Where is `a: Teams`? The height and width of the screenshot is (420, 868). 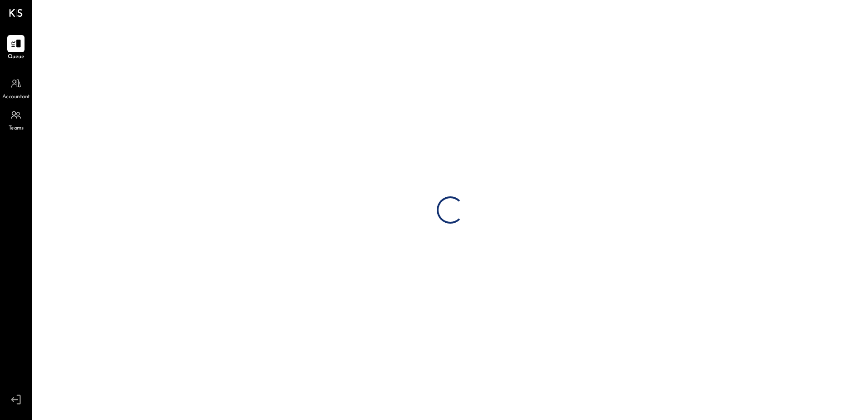 a: Teams is located at coordinates (16, 120).